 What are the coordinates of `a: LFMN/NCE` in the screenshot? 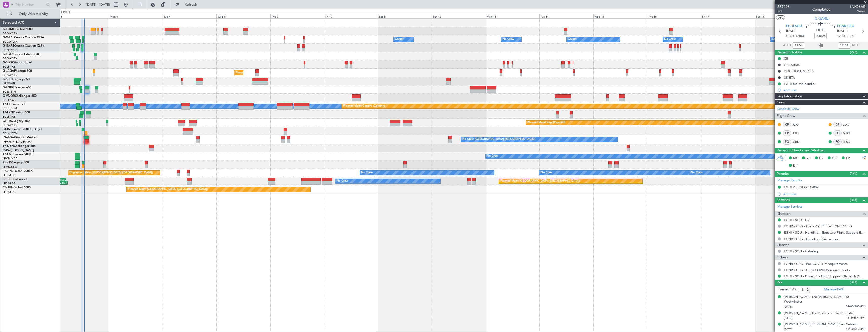 It's located at (10, 159).